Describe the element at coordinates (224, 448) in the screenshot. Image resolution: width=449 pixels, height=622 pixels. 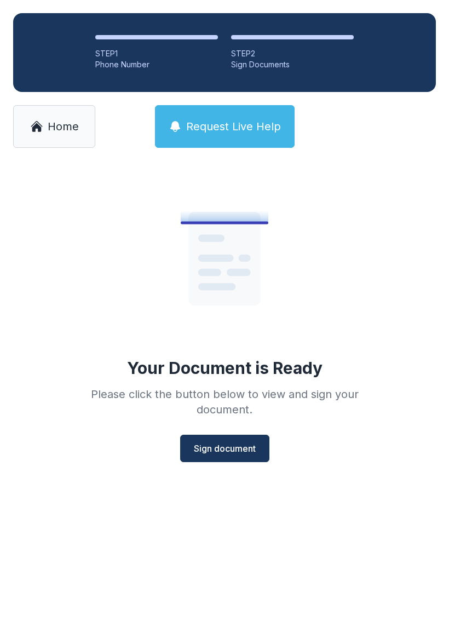
I see `span: Sign document` at that location.